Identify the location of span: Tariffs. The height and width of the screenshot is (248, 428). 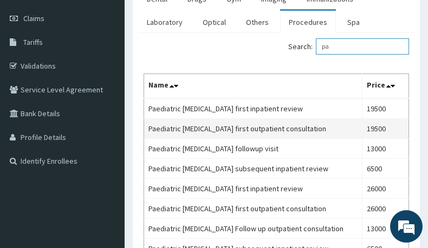
(33, 42).